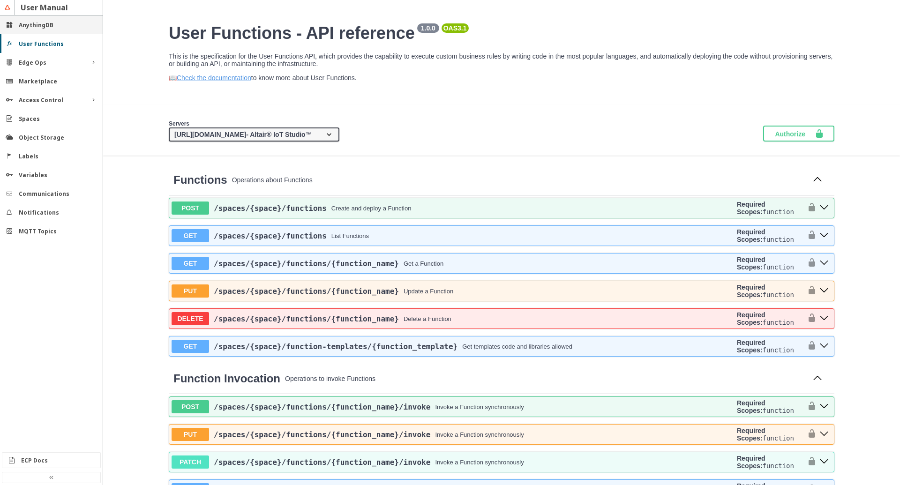 The width and height of the screenshot is (900, 485). What do you see at coordinates (423, 264) in the screenshot?
I see `div: Get a Function` at bounding box center [423, 264].